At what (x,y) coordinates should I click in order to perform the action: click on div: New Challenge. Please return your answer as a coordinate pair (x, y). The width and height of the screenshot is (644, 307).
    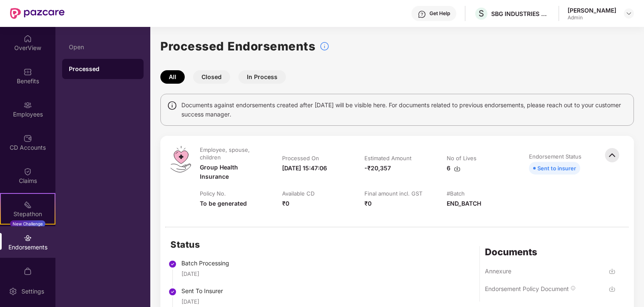
    Looking at the image, I should click on (28, 223).